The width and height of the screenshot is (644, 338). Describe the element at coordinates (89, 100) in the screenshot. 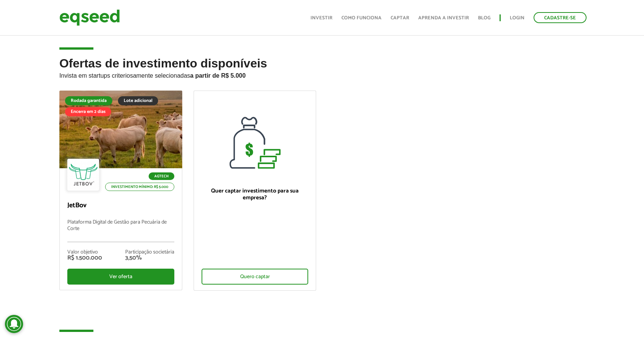

I see `div: Rodada garantida` at that location.